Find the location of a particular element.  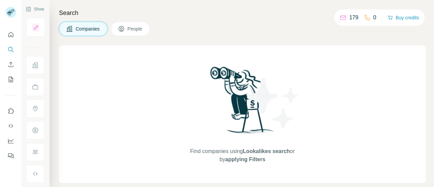

h4: Search is located at coordinates (243, 13).